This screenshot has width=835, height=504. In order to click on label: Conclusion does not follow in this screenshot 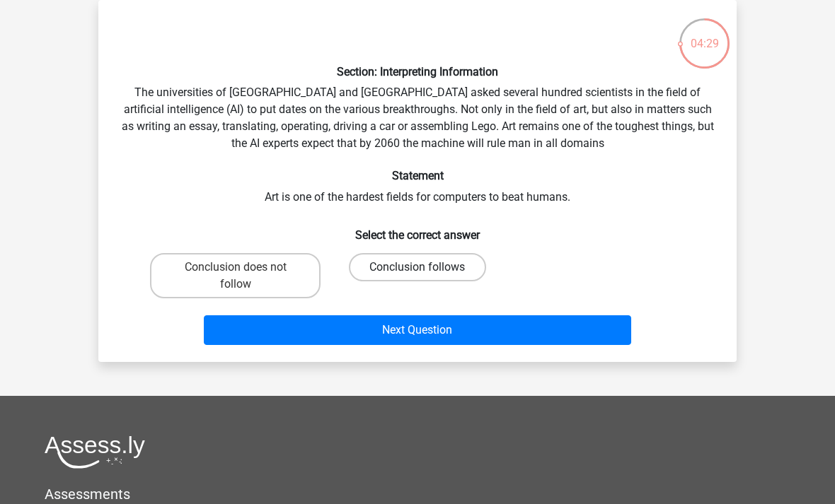, I will do `click(235, 276)`.